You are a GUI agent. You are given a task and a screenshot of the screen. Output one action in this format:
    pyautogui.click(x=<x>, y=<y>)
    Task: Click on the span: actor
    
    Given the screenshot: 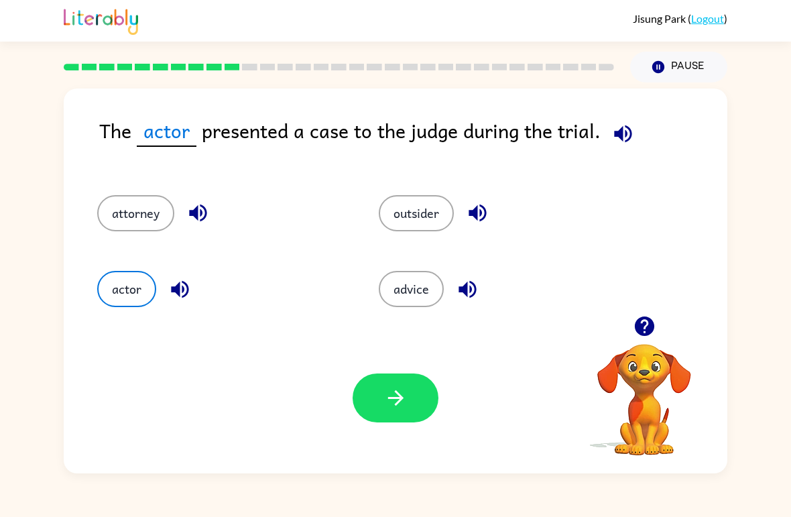 What is the action you would take?
    pyautogui.click(x=166, y=131)
    